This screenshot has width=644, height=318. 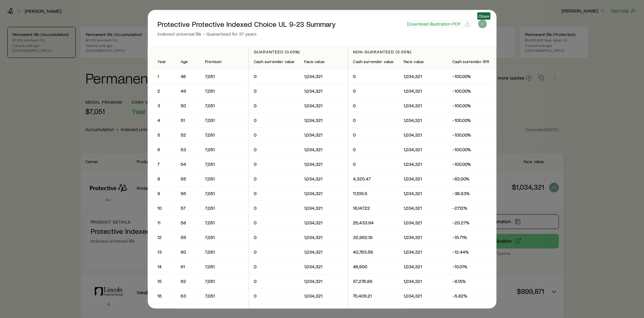 I want to click on p: 70,409.21, so click(x=373, y=296).